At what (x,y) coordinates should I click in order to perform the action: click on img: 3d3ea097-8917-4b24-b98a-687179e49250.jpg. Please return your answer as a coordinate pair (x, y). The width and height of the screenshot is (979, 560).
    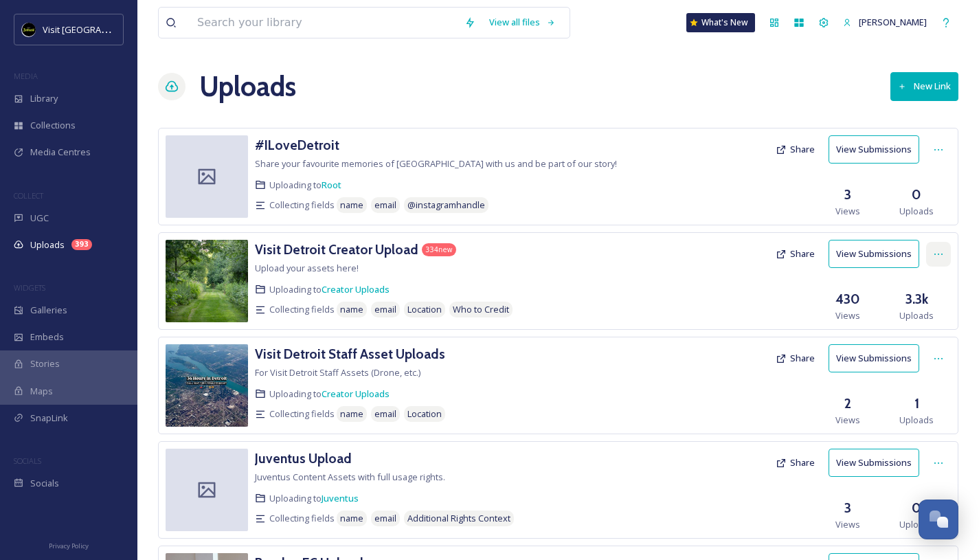
    Looking at the image, I should click on (207, 281).